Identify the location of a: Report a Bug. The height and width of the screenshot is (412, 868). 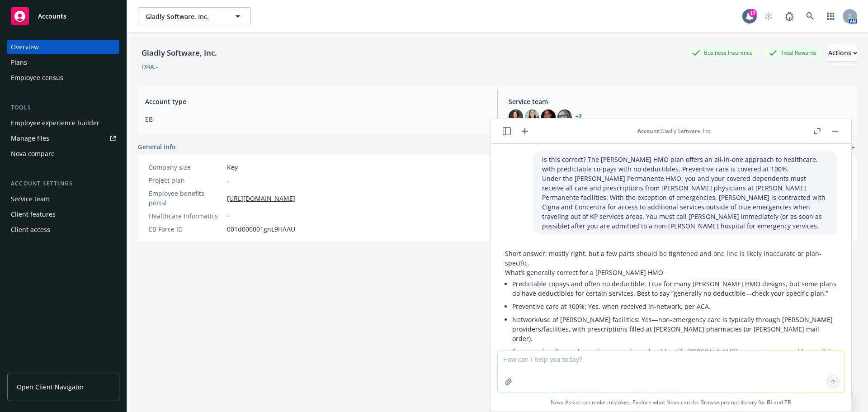
(790, 17).